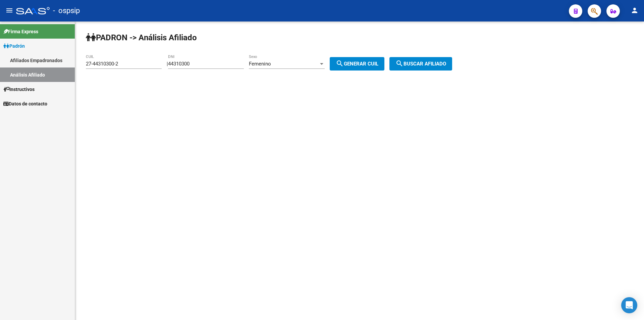 This screenshot has width=644, height=320. I want to click on mat-icon: person, so click(634, 11).